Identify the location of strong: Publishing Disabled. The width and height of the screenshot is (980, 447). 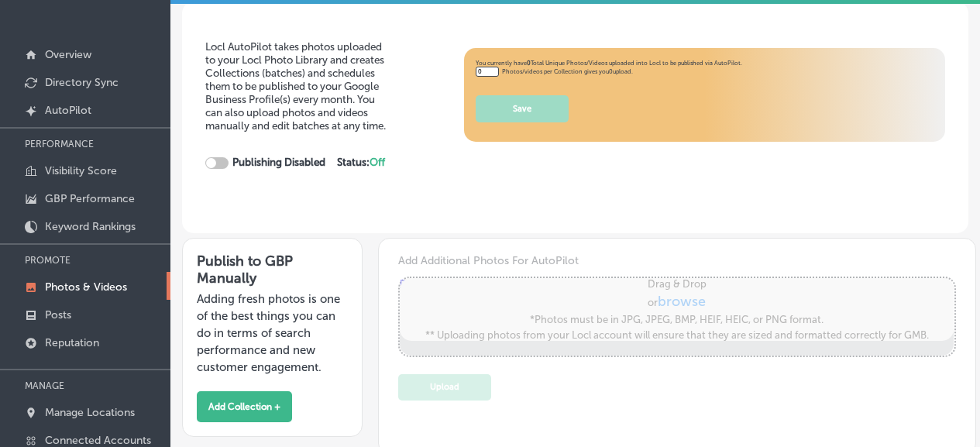
(279, 162).